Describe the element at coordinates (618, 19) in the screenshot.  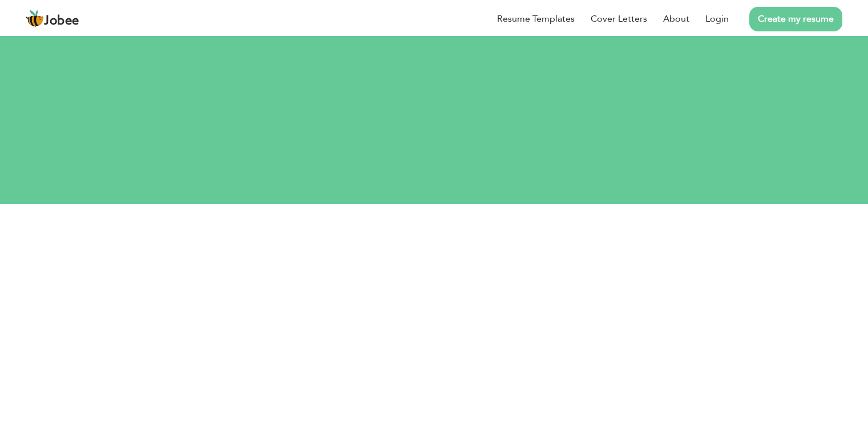
I see `a: Cover Letters` at that location.